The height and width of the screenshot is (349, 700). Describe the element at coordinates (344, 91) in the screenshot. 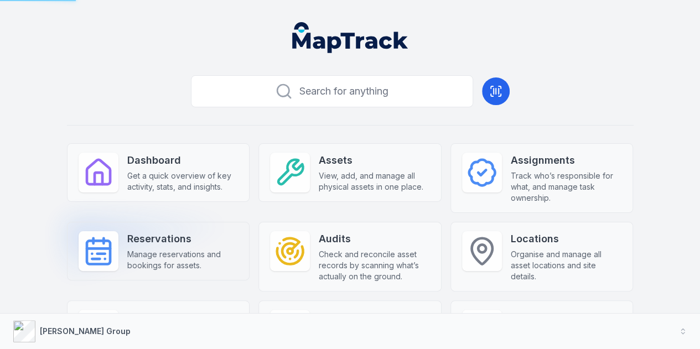

I see `span: Search for anything` at that location.